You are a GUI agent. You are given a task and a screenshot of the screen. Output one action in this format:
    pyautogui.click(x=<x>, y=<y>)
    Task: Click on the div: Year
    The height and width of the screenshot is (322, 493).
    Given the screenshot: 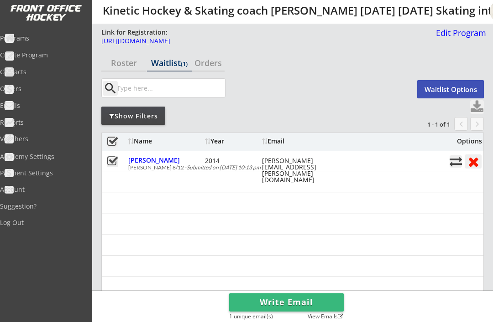 What is the action you would take?
    pyautogui.click(x=232, y=141)
    